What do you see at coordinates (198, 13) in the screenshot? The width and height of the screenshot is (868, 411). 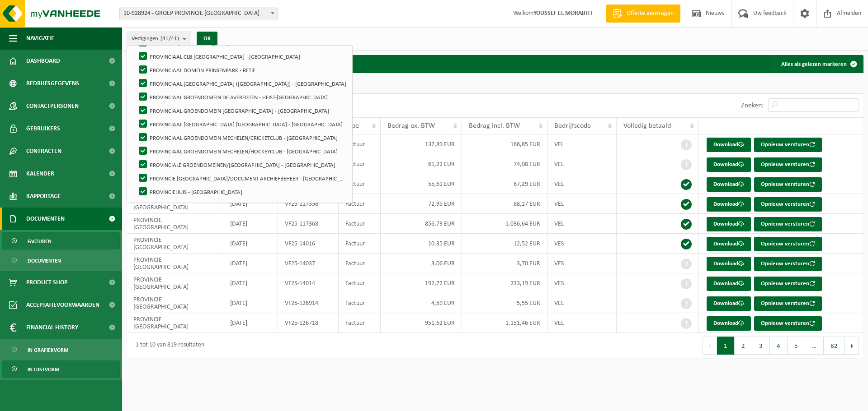 I see `span: 10-928924 - GROEP PROVINCIE ANTWERPEN` at bounding box center [198, 13].